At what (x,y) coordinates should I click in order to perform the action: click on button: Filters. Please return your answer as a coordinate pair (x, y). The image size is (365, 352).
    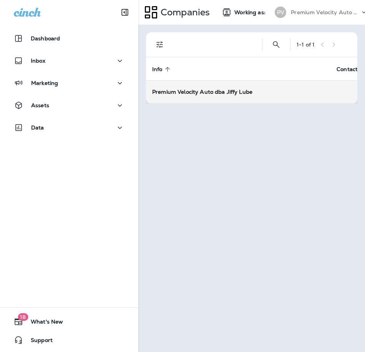
    Looking at the image, I should click on (160, 45).